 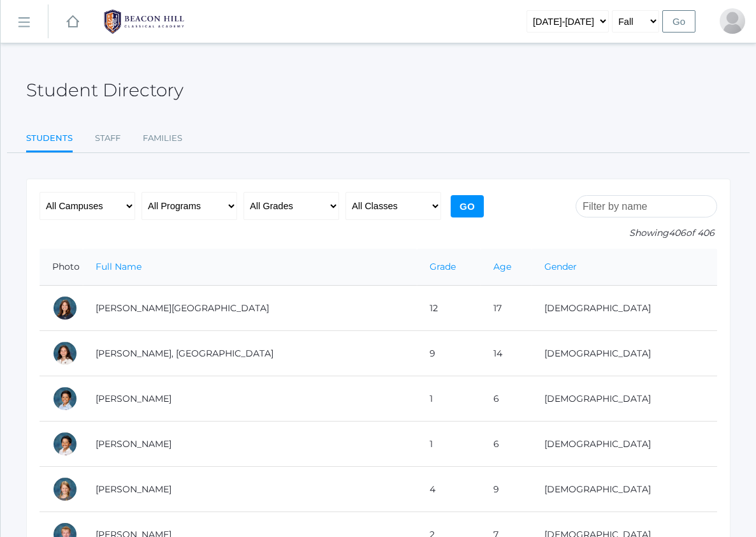 What do you see at coordinates (65, 398) in the screenshot?
I see `div: Dominic Abrea` at bounding box center [65, 398].